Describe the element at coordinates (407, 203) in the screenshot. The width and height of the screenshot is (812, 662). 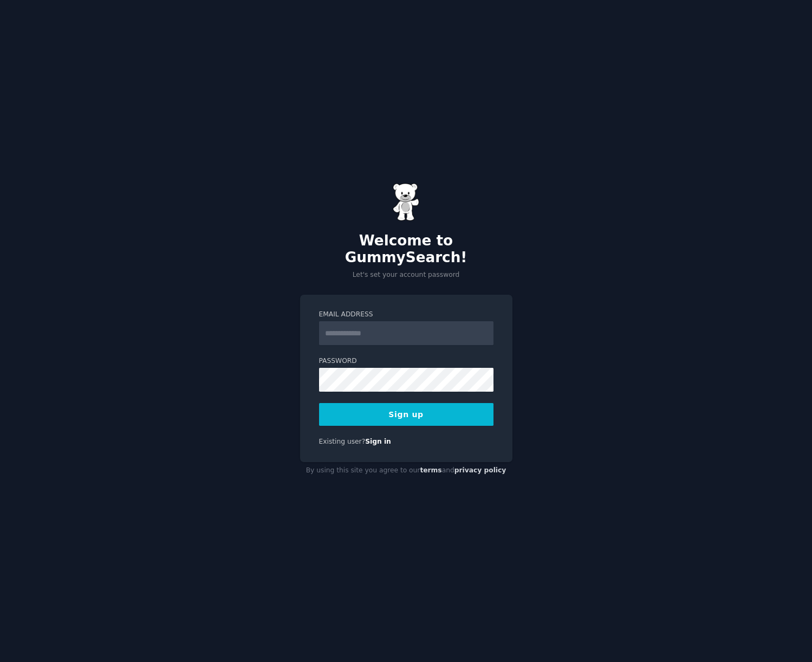
I see `img: Gummy Bear` at that location.